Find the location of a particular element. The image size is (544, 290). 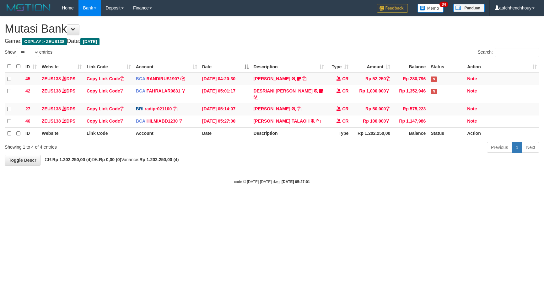

img: MOTION_logo.png is located at coordinates (29, 8).